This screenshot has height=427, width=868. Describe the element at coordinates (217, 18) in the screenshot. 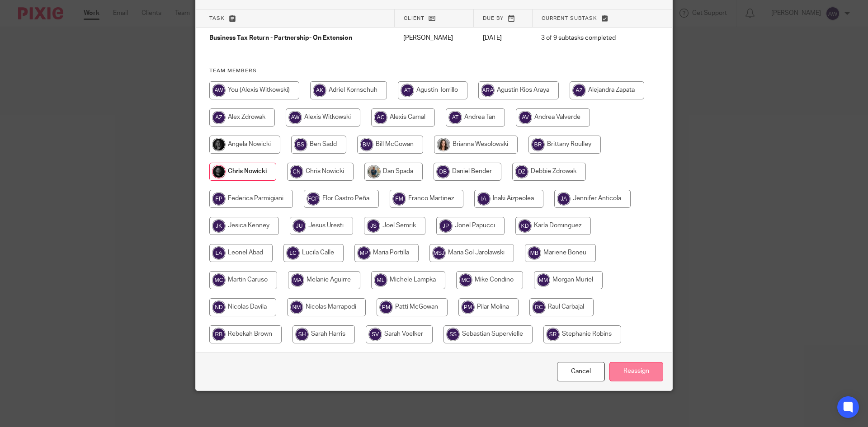

I see `span: Task` at that location.